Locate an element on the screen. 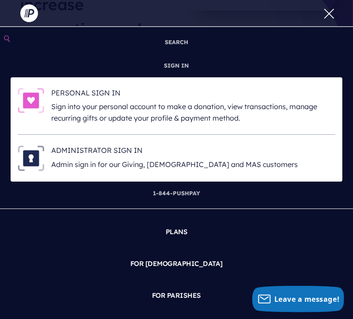 The width and height of the screenshot is (353, 319). a: ADMINISTRATOR SIGN IN - Illustration ADMINISTRATOR SIGN IN Admin sign in for our Giving, [DEMOGRA... is located at coordinates (176, 158).